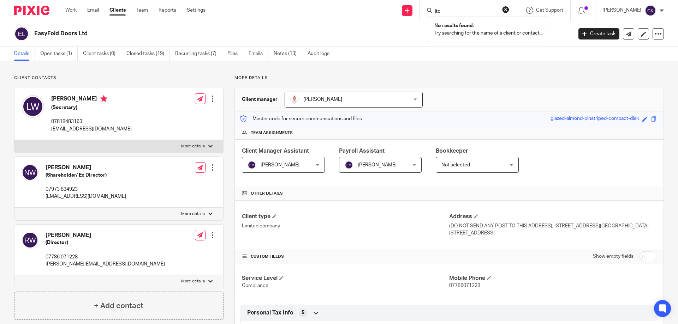 Image resolution: width=678 pixels, height=324 pixels. Describe the element at coordinates (102, 54) in the screenshot. I see `a: Client tasks (0)` at that location.